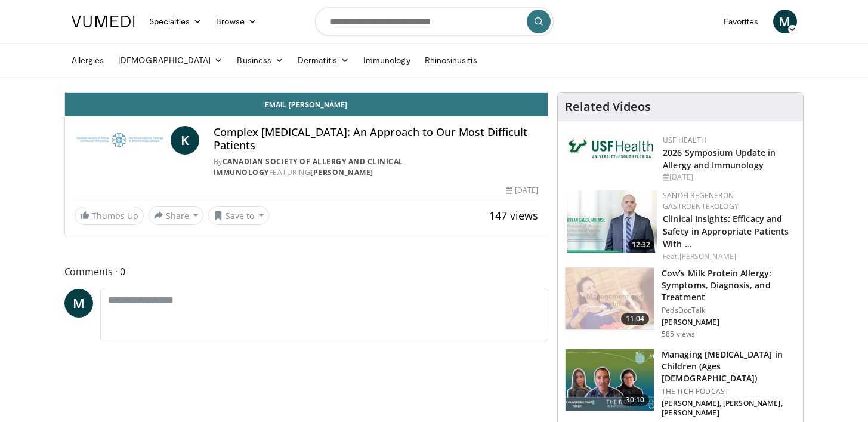  I want to click on div: By FEATURING, so click(376, 167).